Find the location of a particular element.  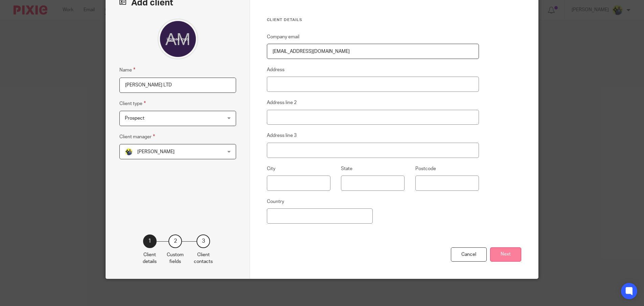

p: Custom fields is located at coordinates (175, 258).